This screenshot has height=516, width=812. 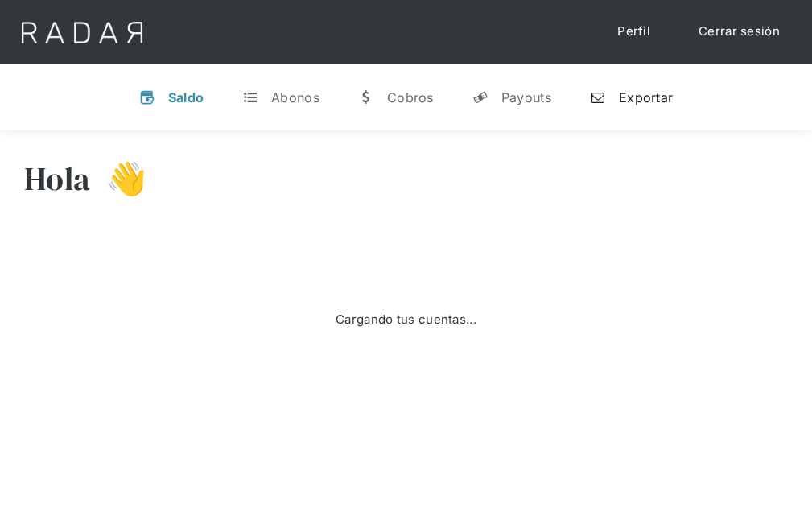 I want to click on div: Exportar, so click(x=645, y=98).